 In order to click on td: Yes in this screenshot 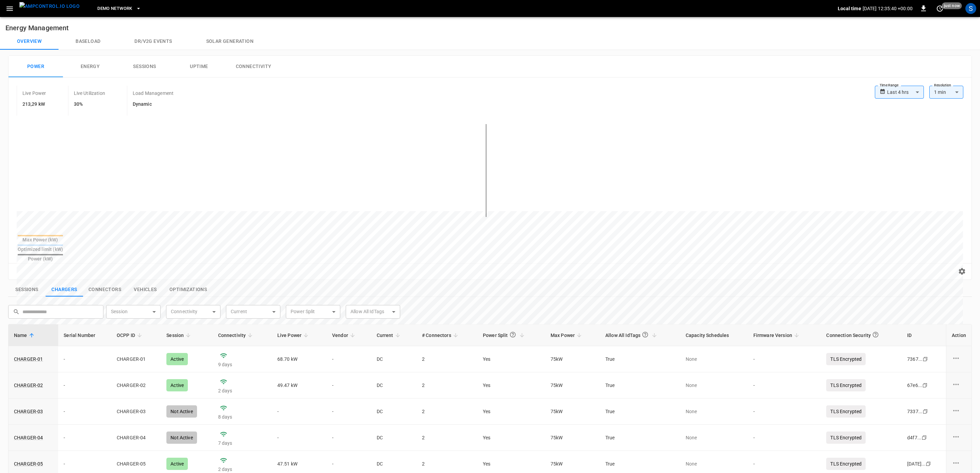, I will do `click(511, 438)`.